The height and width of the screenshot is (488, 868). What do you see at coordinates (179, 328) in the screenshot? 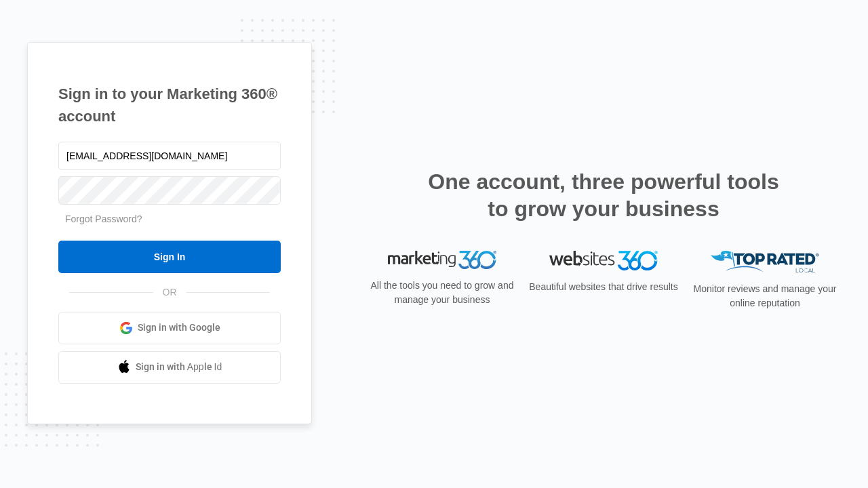
I see `span: Sign in with Google` at bounding box center [179, 328].